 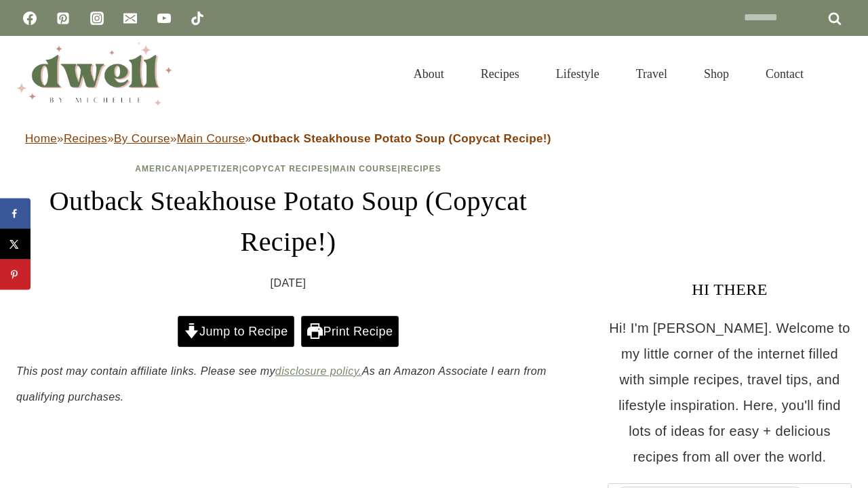 What do you see at coordinates (840, 74) in the screenshot?
I see `button: View Search Form` at bounding box center [840, 74].